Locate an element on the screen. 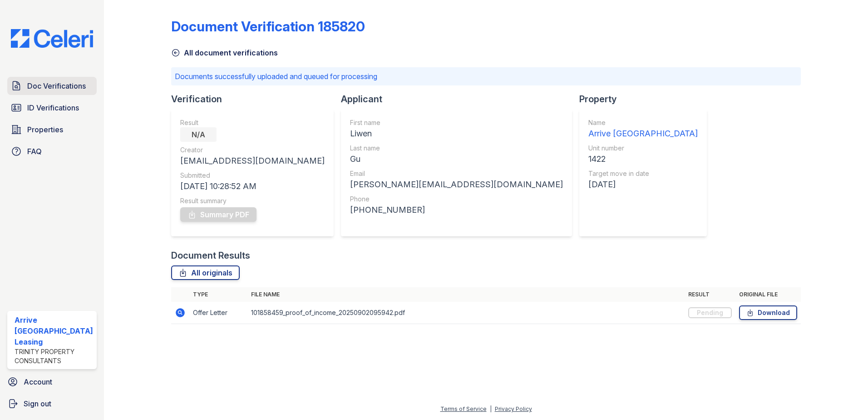 This screenshot has width=868, height=420. a: All document verifications is located at coordinates (224, 52).